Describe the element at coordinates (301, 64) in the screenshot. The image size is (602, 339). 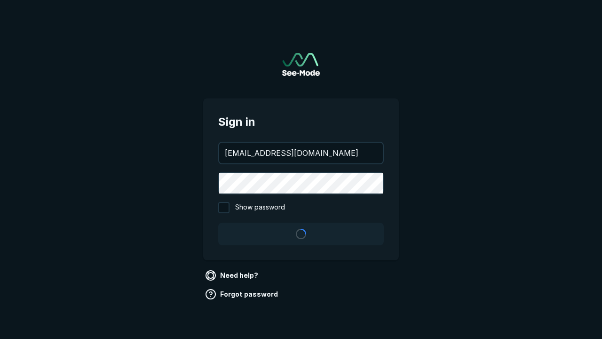
I see `a: Go to sign in` at that location.